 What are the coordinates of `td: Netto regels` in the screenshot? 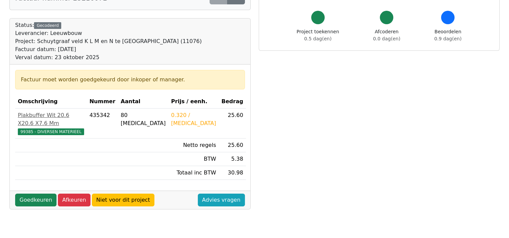 It's located at (193, 145).